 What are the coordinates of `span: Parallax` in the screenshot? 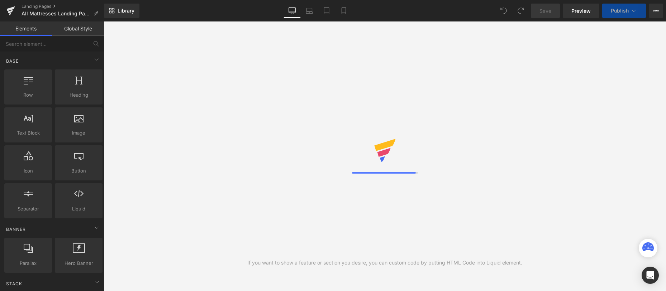 It's located at (28, 263).